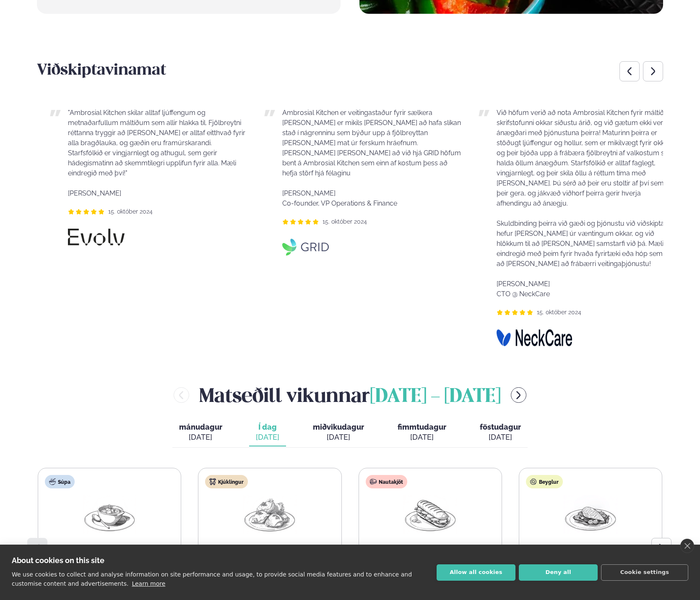 The image size is (700, 600). What do you see at coordinates (629, 71) in the screenshot?
I see `div: Previous slide` at bounding box center [629, 71].